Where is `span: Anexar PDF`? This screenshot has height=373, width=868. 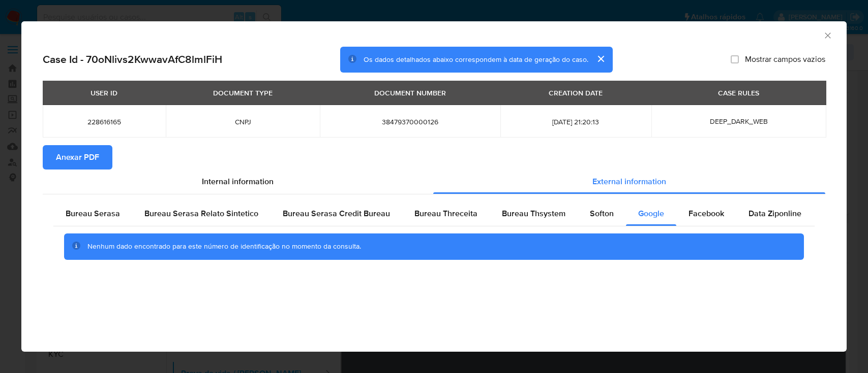 span: Anexar PDF is located at coordinates (77, 157).